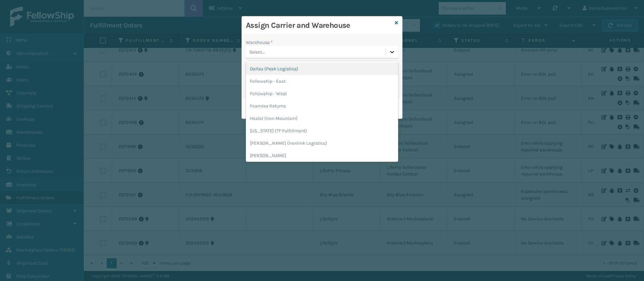 This screenshot has height=281, width=644. What do you see at coordinates (322, 81) in the screenshot?
I see `div: Fellowship - East` at bounding box center [322, 81].